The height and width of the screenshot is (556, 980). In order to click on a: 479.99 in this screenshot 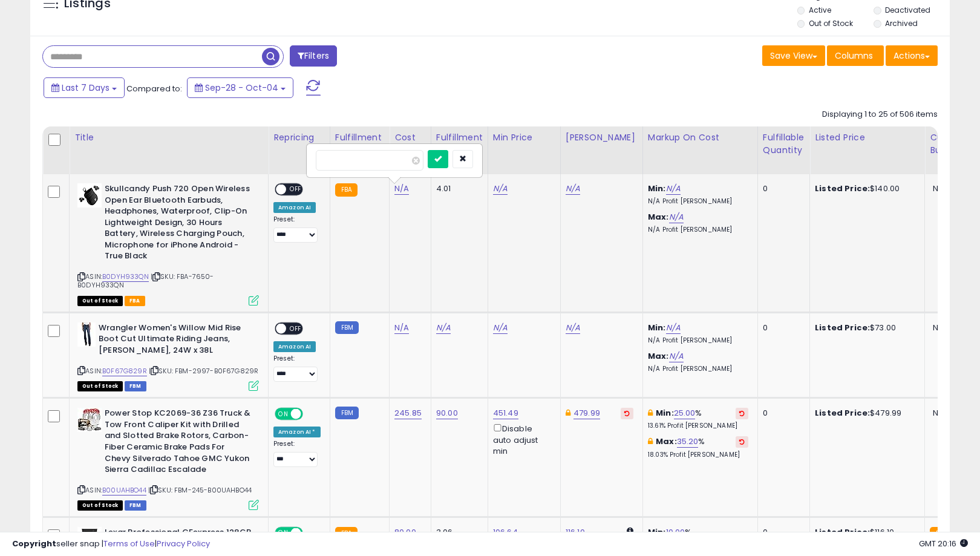, I will do `click(586, 413)`.